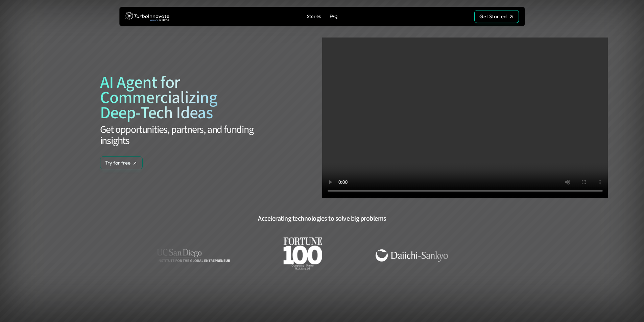 The image size is (644, 322). Describe the element at coordinates (147, 17) in the screenshot. I see `a: TurboInnovate Logo` at that location.